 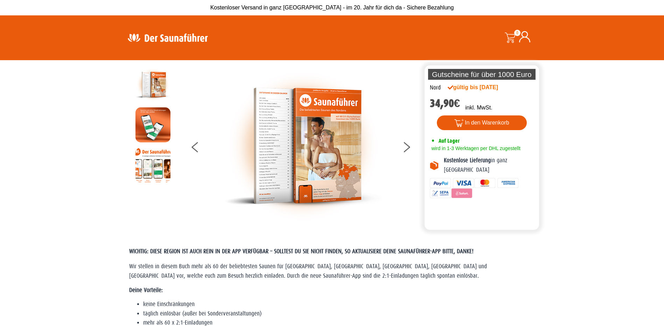 What do you see at coordinates (479, 108) in the screenshot?
I see `p: inkl. MwSt.` at bounding box center [479, 108].